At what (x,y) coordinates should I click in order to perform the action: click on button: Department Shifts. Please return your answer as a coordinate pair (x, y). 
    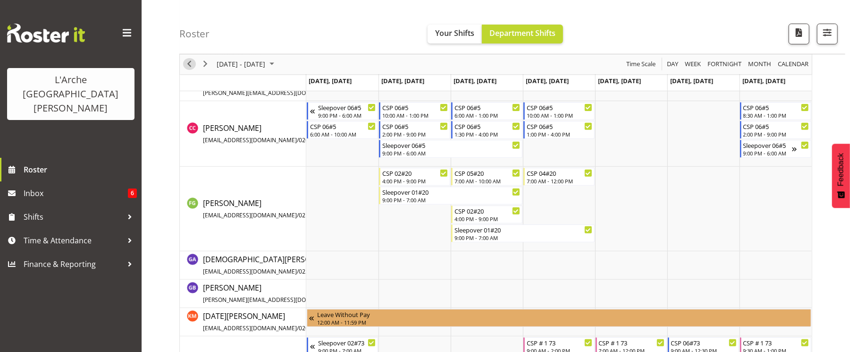
    Looking at the image, I should click on (522, 34).